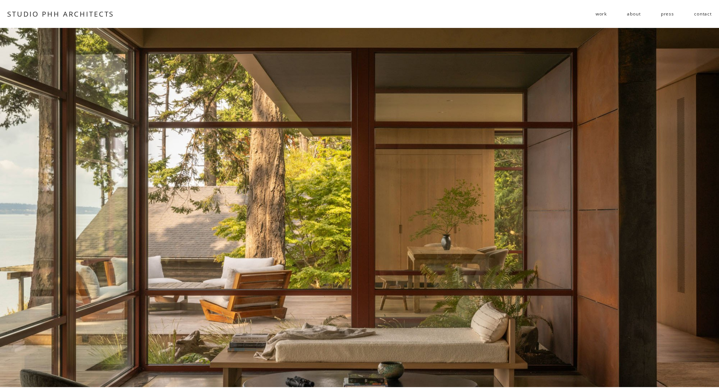  I want to click on a: about, so click(634, 14).